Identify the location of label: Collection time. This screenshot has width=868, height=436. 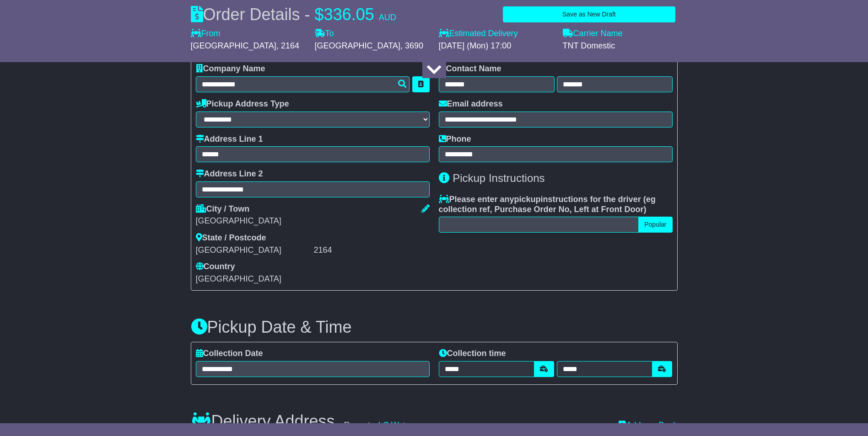
(472, 354).